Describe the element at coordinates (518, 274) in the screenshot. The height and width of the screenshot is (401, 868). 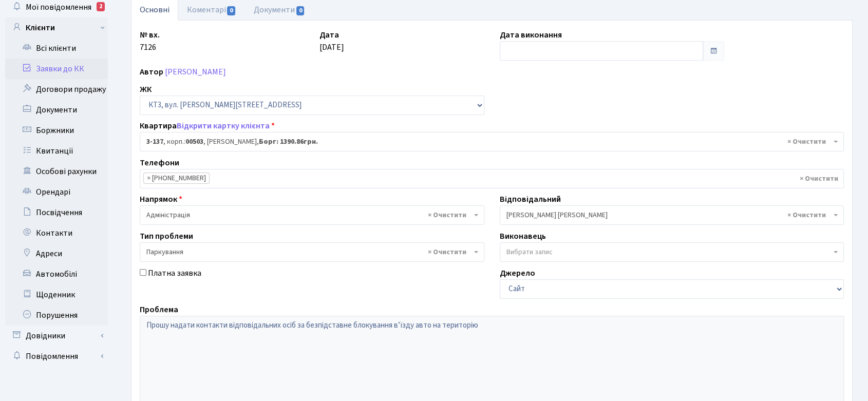
I see `label: Джерело` at that location.